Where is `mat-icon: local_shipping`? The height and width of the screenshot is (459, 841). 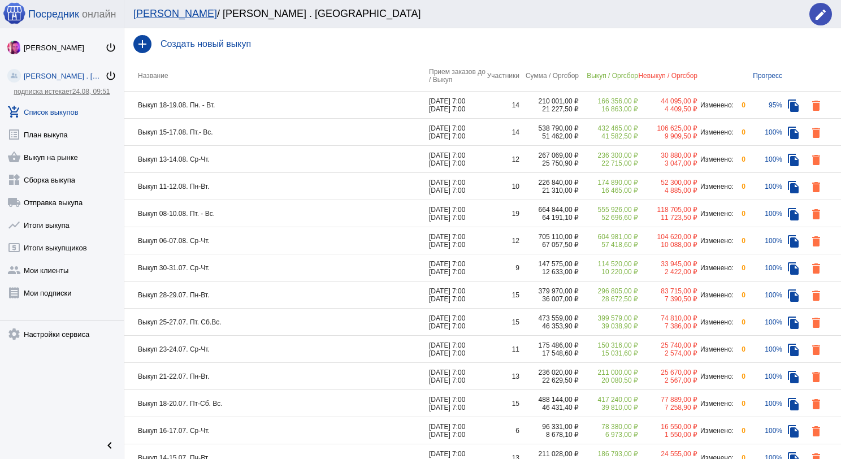
mat-icon: local_shipping is located at coordinates (14, 202).